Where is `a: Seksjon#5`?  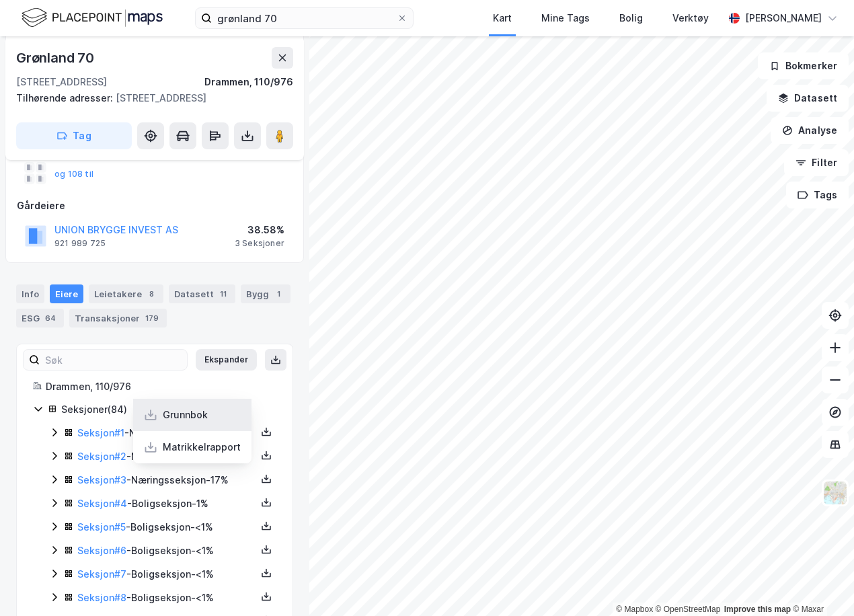 a: Seksjon#5 is located at coordinates (102, 527).